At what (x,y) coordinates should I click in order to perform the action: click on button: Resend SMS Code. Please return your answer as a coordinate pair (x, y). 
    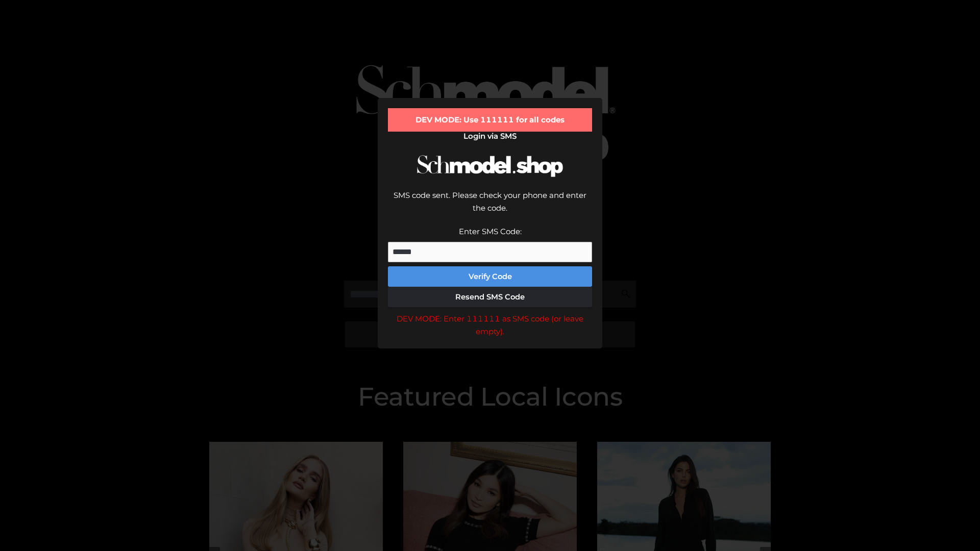
    Looking at the image, I should click on (490, 297).